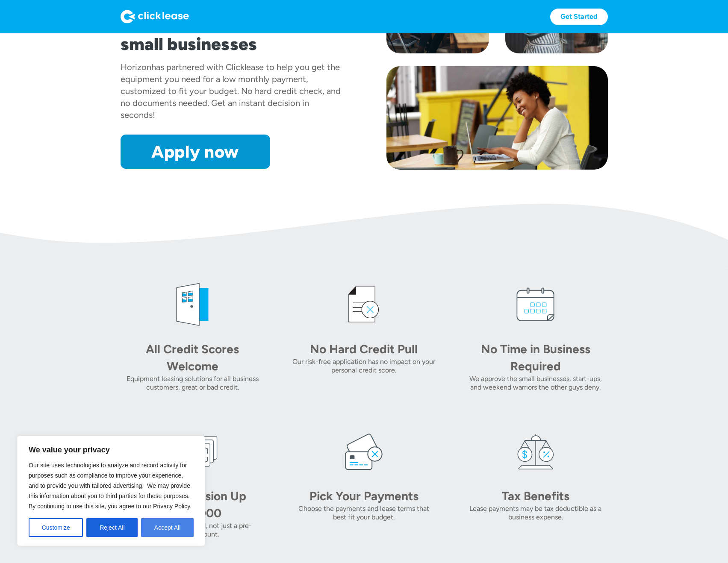 The width and height of the screenshot is (728, 563). What do you see at coordinates (155, 17) in the screenshot?
I see `img: Logo` at bounding box center [155, 17].